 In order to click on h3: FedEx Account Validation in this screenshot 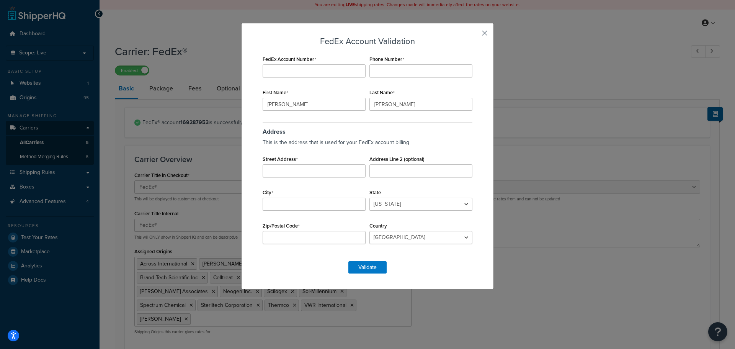, I will do `click(368, 41)`.